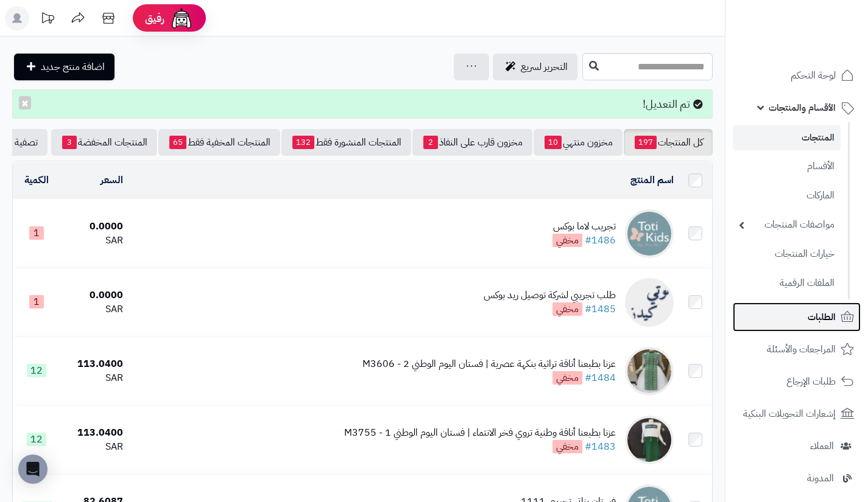 Image resolution: width=868 pixels, height=502 pixels. I want to click on img: عزنا بطبعنا أناقة وطنية تروي فخر الانتماء | فستان اليوم الوطني 1 - M3755, so click(650, 440).